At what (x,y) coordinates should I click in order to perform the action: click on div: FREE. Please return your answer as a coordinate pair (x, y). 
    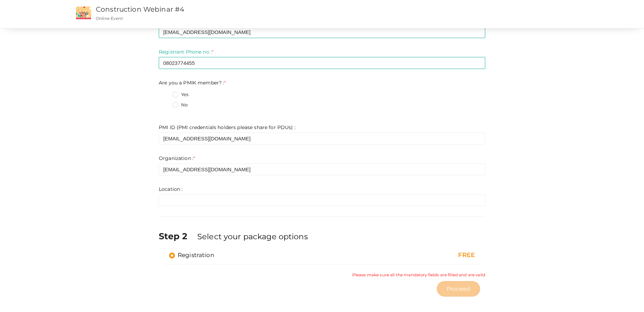
    Looking at the image, I should click on (428, 255).